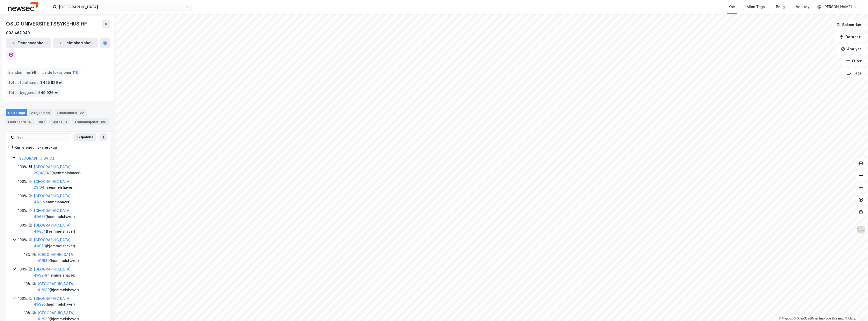  I want to click on div: Bolig, so click(780, 7).